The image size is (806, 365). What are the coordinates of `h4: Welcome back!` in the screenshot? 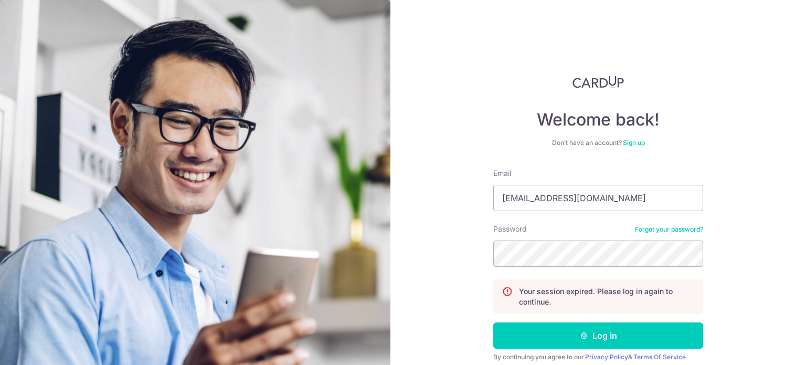 It's located at (599, 120).